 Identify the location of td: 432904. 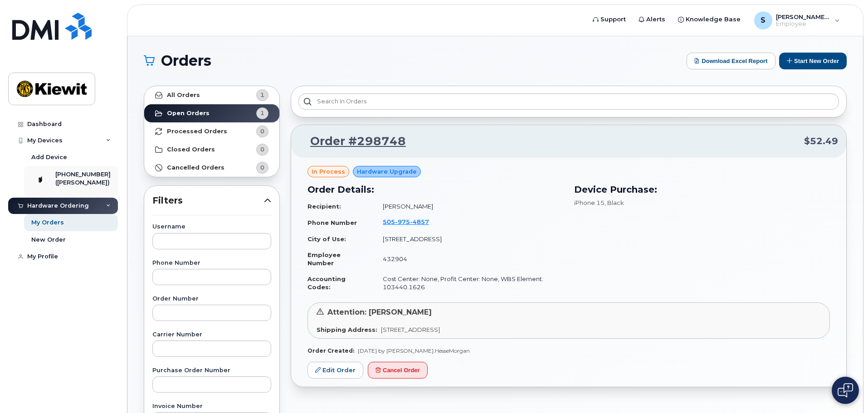
(469, 259).